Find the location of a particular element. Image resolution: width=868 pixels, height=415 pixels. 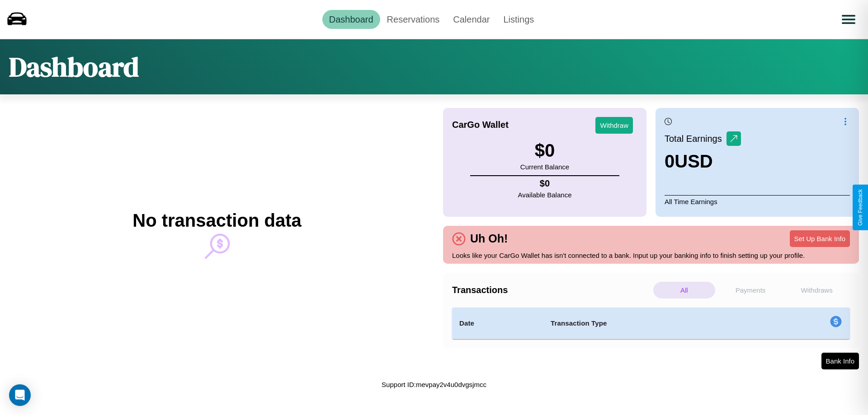

h1: Dashboard is located at coordinates (73, 67).